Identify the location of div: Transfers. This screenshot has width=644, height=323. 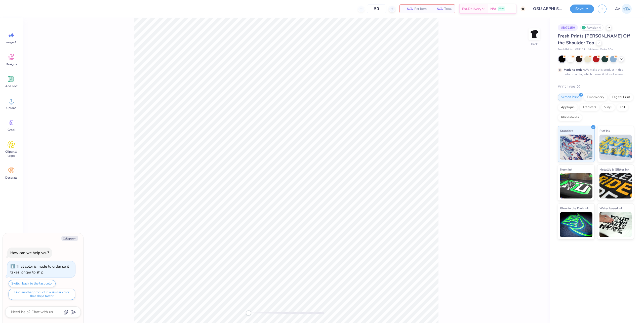
(590, 107).